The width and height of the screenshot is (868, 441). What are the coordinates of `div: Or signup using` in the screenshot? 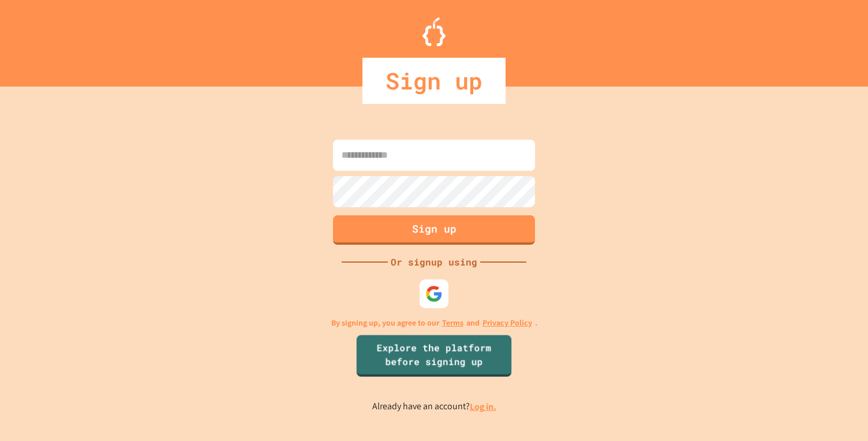 It's located at (434, 262).